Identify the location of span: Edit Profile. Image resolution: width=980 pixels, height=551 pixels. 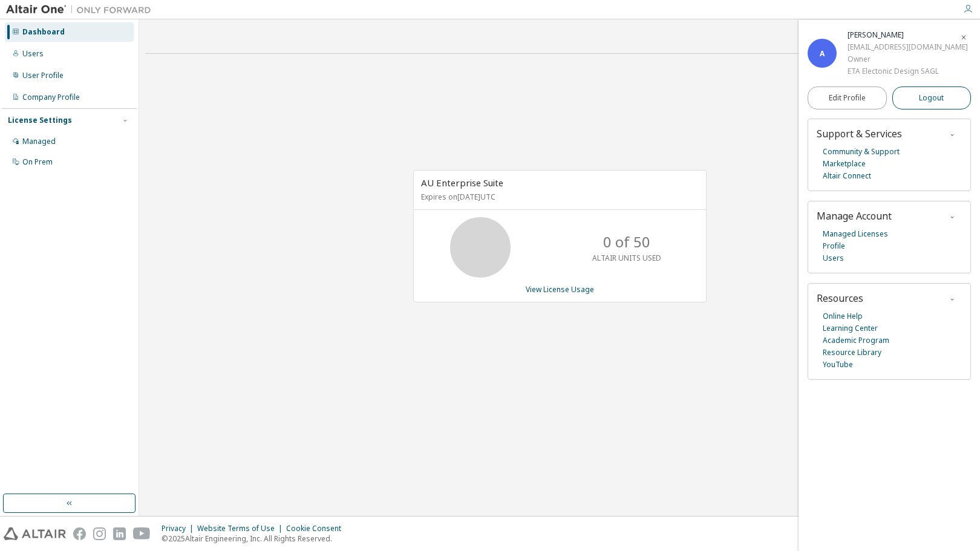
(847, 98).